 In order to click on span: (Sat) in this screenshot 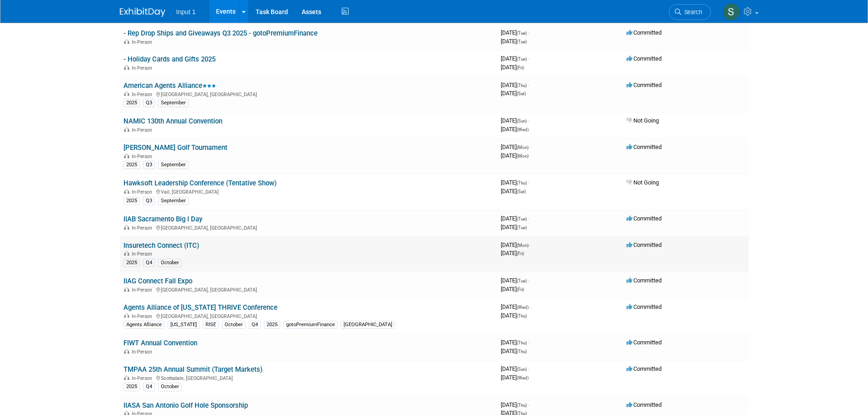, I will do `click(521, 191)`.